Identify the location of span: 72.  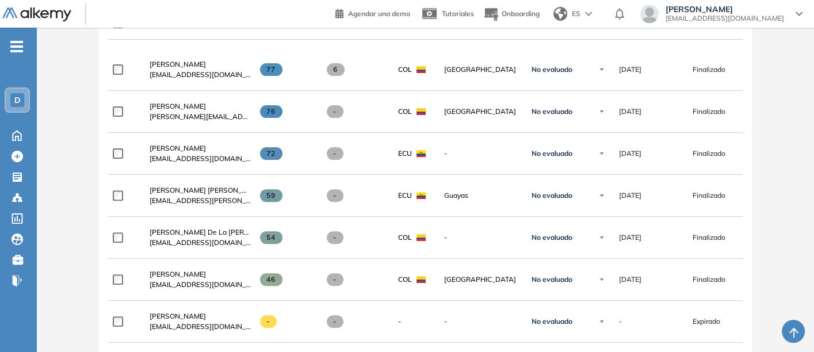
(271, 154).